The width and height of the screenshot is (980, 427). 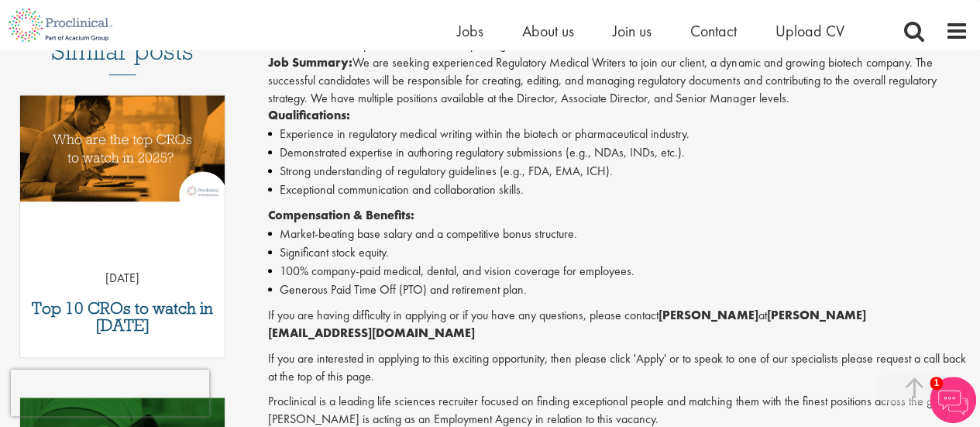 What do you see at coordinates (548, 31) in the screenshot?
I see `a: About us` at bounding box center [548, 31].